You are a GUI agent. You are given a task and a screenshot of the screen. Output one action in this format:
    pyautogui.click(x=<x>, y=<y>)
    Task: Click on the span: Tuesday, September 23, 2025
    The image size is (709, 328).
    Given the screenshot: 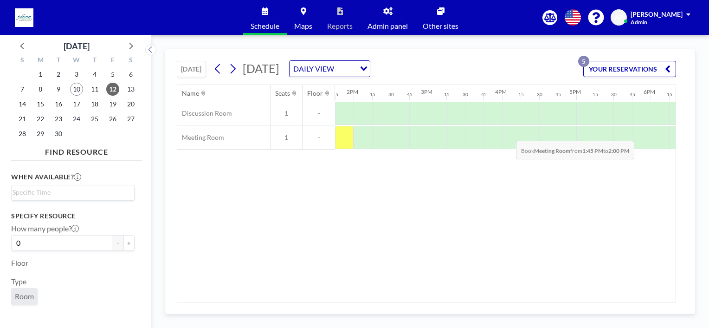 What is the action you would take?
    pyautogui.click(x=58, y=119)
    